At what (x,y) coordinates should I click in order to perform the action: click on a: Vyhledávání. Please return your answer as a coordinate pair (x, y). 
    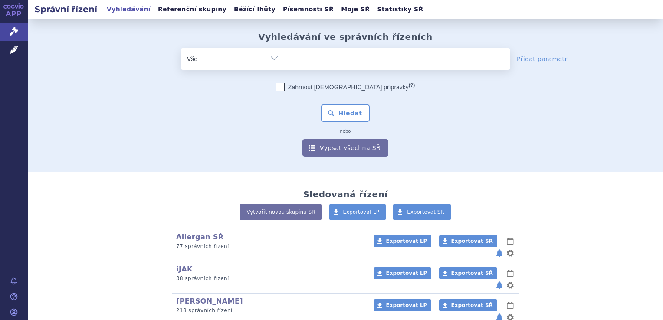
    Looking at the image, I should click on (128, 9).